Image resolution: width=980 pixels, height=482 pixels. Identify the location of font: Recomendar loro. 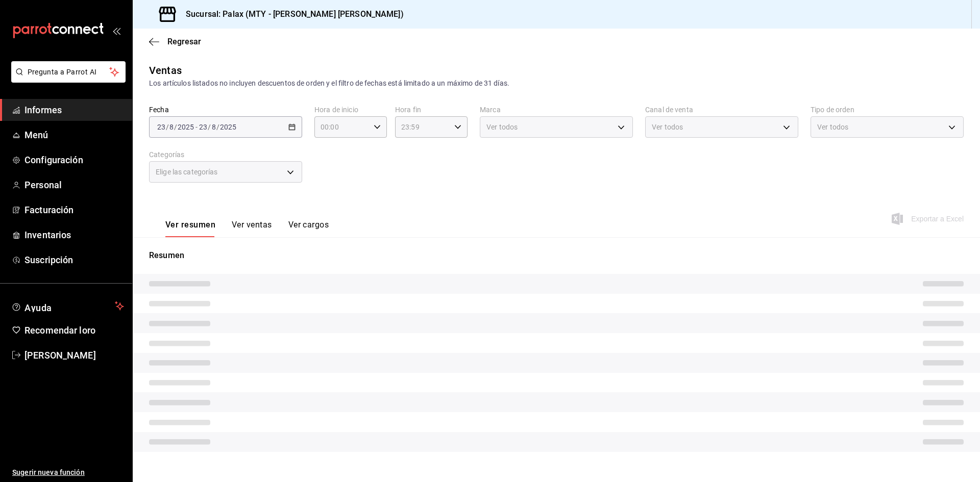
(60, 330).